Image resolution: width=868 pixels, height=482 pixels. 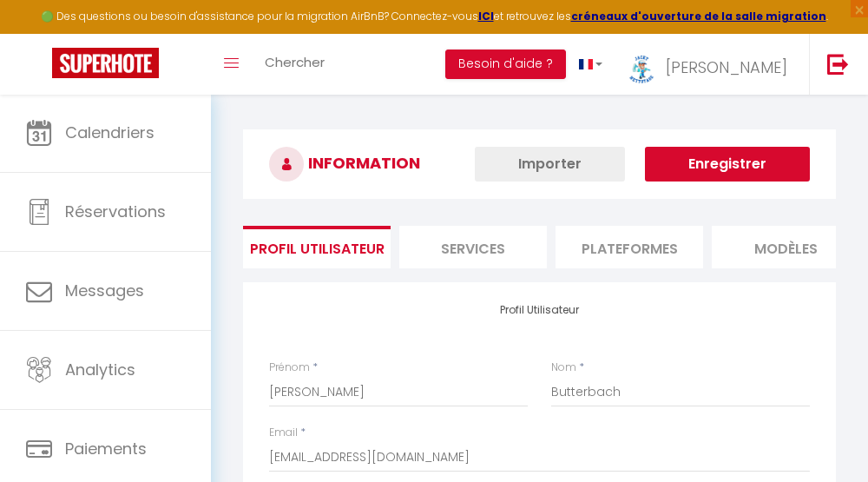 What do you see at coordinates (699, 16) in the screenshot?
I see `strong: créneaux d'ouverture de la salle migration` at bounding box center [699, 16].